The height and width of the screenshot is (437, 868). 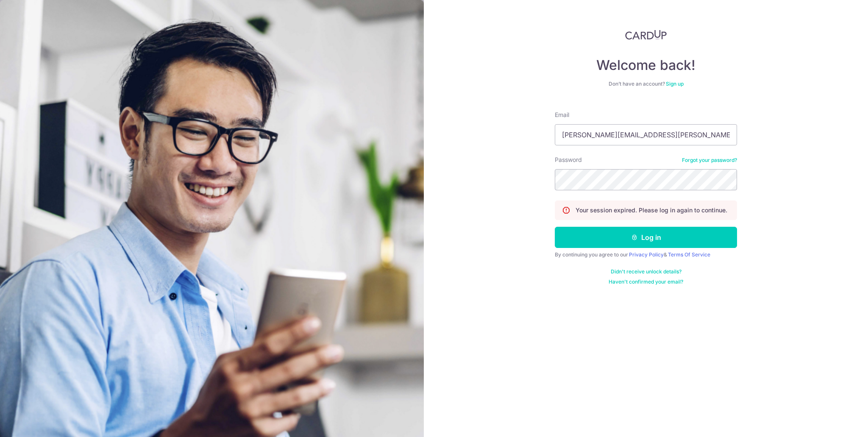 I want to click on label: Email, so click(x=562, y=114).